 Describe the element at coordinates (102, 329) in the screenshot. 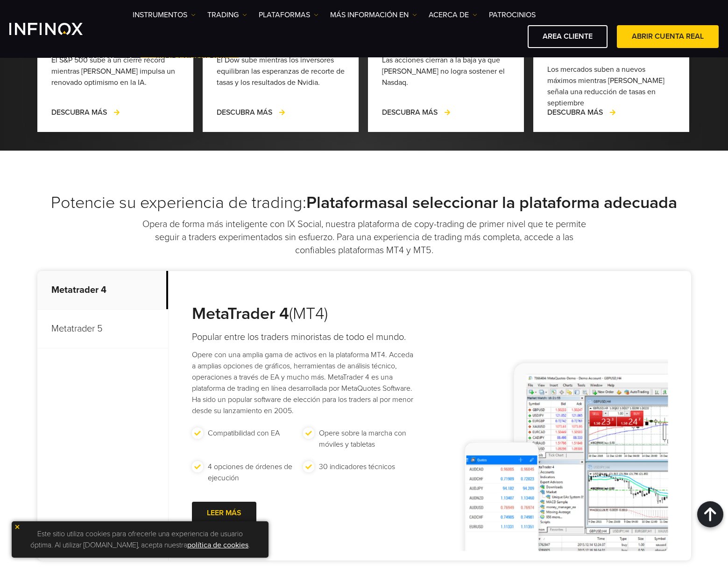

I see `p: Metatrader 5` at that location.